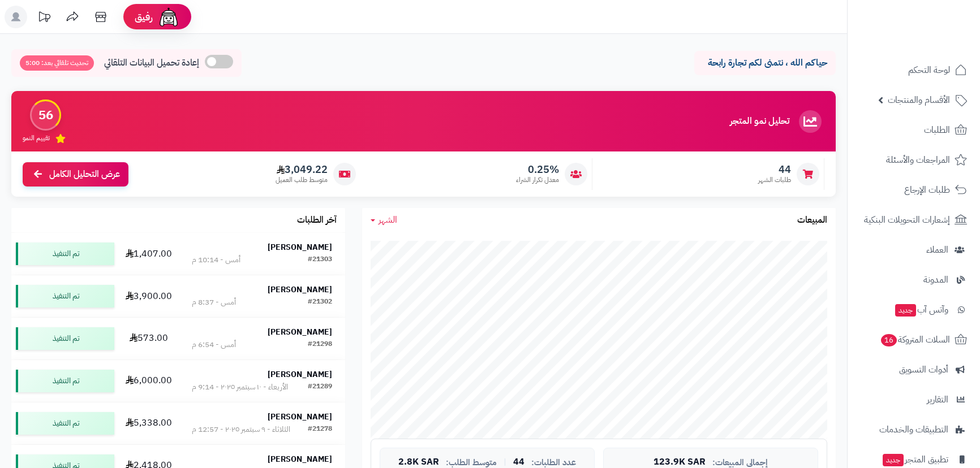 The height and width of the screenshot is (468, 980). Describe the element at coordinates (152, 63) in the screenshot. I see `span: إعادة تحميل البيانات التلقائي` at that location.